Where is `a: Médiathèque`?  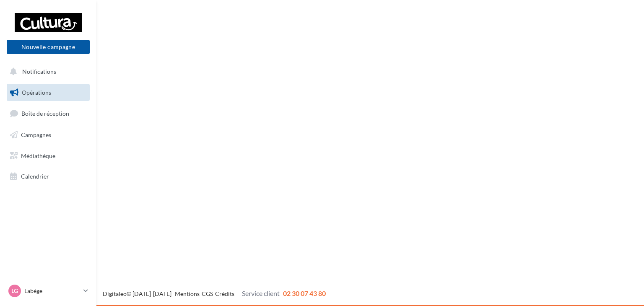
a: Médiathèque is located at coordinates (48, 156).